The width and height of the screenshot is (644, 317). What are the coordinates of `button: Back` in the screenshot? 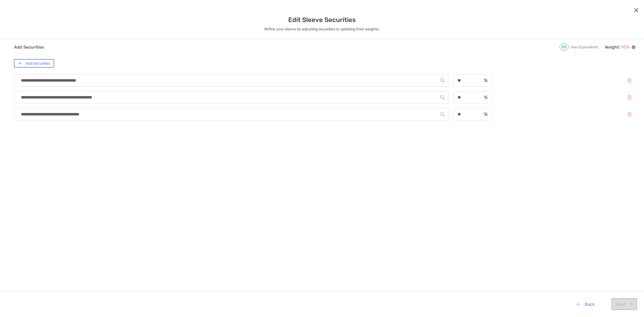 It's located at (585, 304).